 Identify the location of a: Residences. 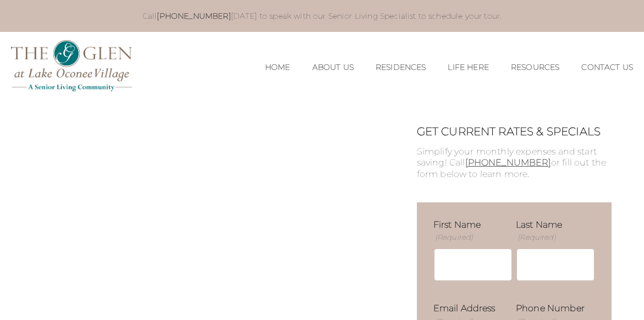
(401, 67).